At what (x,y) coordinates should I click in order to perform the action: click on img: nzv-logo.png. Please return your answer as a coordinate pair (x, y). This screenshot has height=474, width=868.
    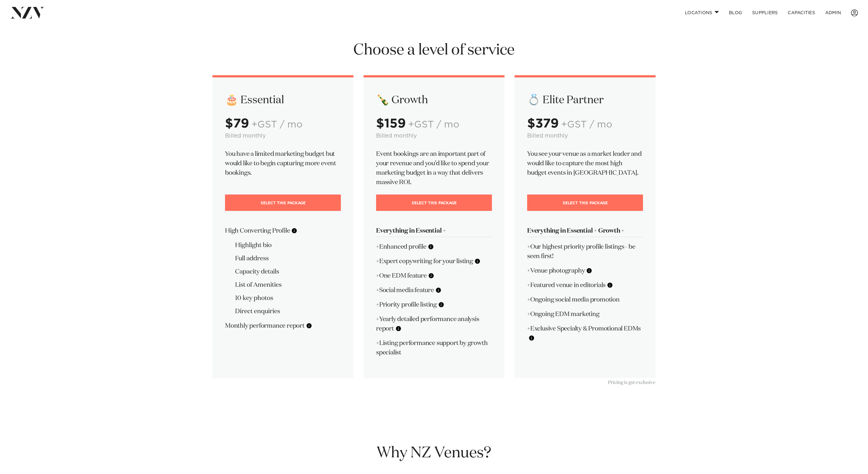
    Looking at the image, I should click on (27, 13).